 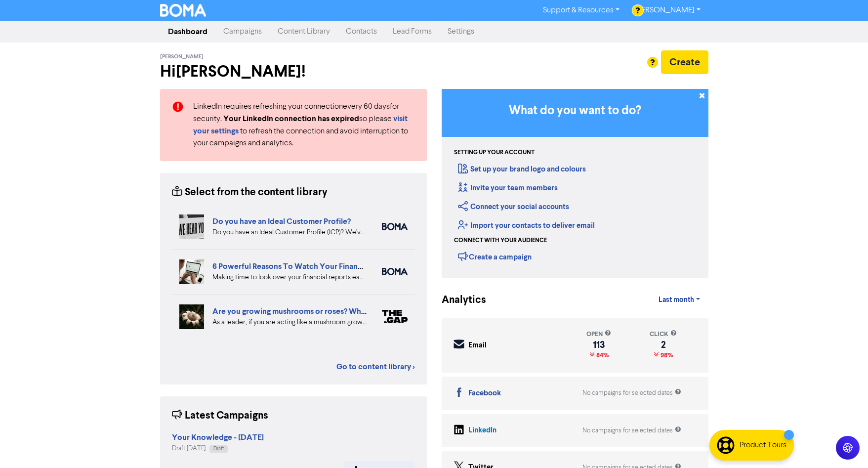 What do you see at coordinates (676, 300) in the screenshot?
I see `span: Last month` at bounding box center [676, 300].